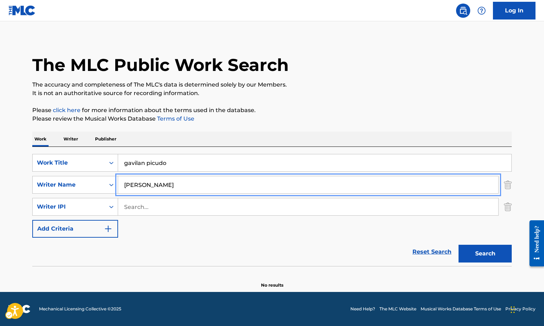  Describe the element at coordinates (20, 309) in the screenshot. I see `img: logo` at that location.